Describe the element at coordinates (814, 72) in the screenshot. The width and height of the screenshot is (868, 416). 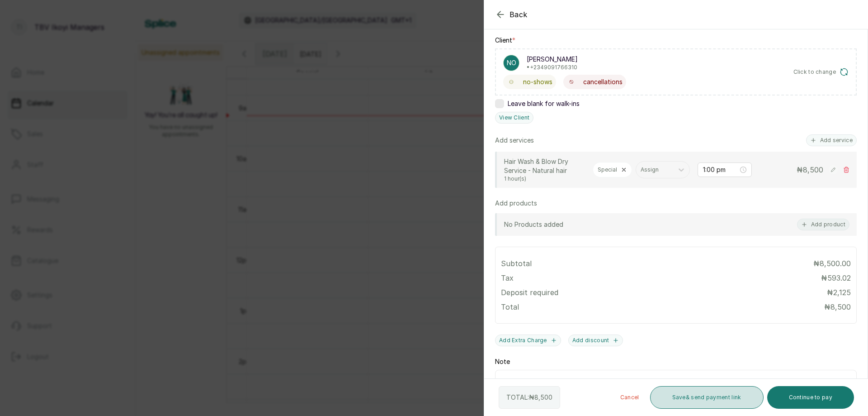
I see `span: Click to change` at that location.